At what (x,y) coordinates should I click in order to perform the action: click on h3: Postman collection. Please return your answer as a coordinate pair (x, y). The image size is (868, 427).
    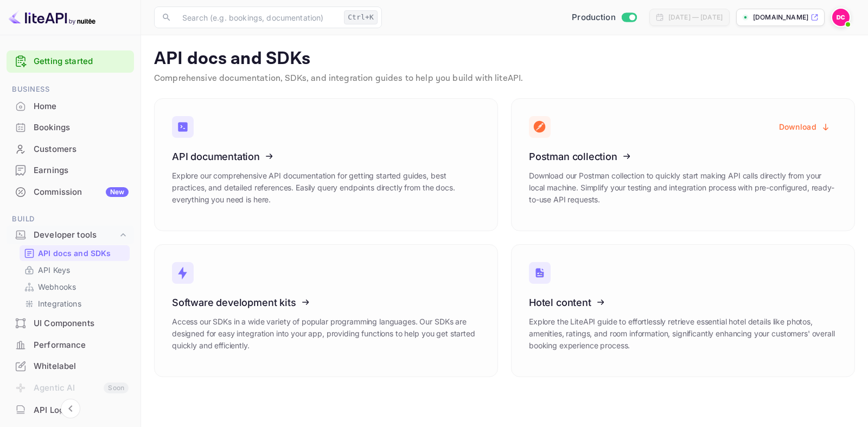
    Looking at the image, I should click on (683, 156).